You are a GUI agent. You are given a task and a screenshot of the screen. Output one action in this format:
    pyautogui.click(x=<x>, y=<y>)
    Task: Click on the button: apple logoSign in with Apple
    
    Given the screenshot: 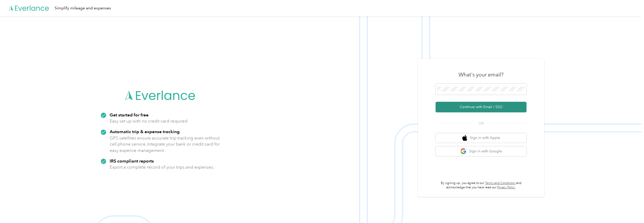 What is the action you would take?
    pyautogui.click(x=481, y=138)
    